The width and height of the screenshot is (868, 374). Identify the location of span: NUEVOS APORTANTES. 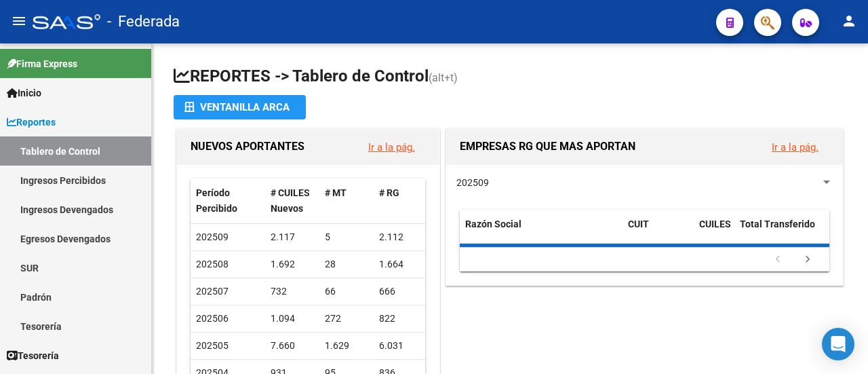
(248, 146).